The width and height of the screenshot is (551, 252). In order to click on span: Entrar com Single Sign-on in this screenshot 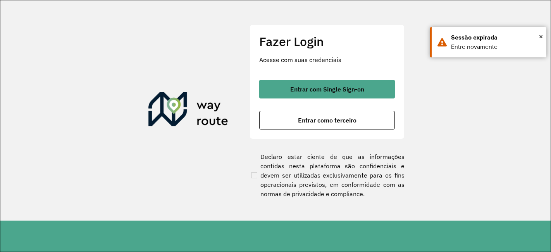, I will do `click(327, 89)`.